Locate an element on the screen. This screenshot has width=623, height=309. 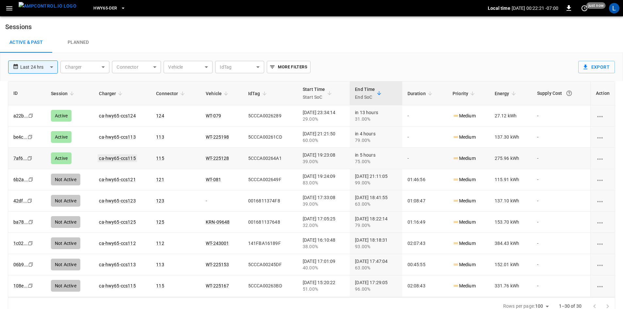
span: Charger is located at coordinates (112, 93).